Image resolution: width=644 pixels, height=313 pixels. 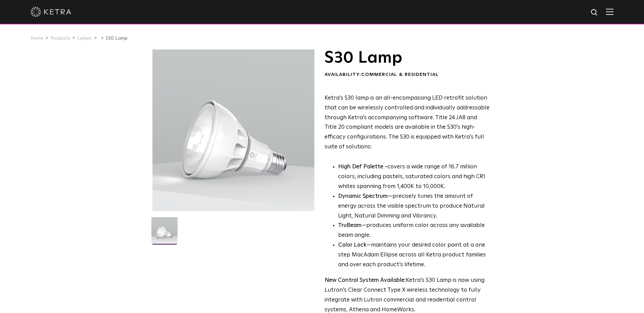 I want to click on li: —precisely tunes the amount of energy across the visible spectrum to produce Natural Light, Natur..., so click(x=414, y=207).